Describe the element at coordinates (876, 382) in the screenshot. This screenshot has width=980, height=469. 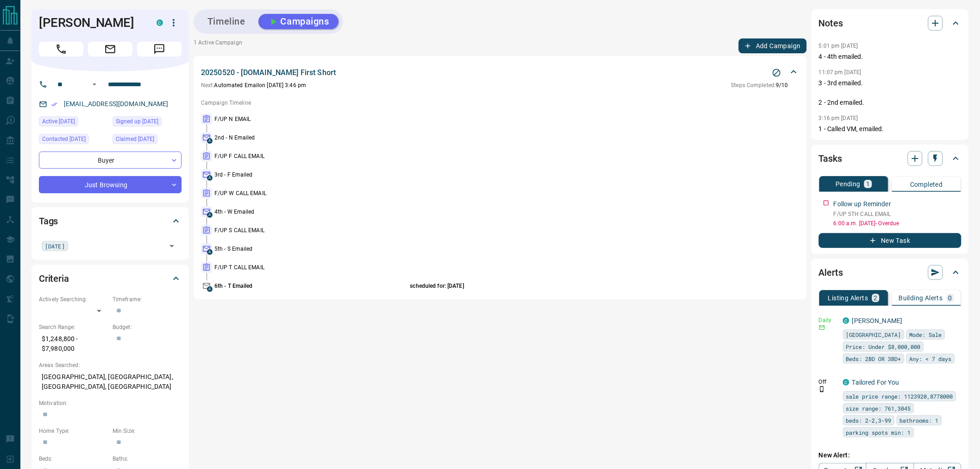
I see `a: Tailored For You` at that location.